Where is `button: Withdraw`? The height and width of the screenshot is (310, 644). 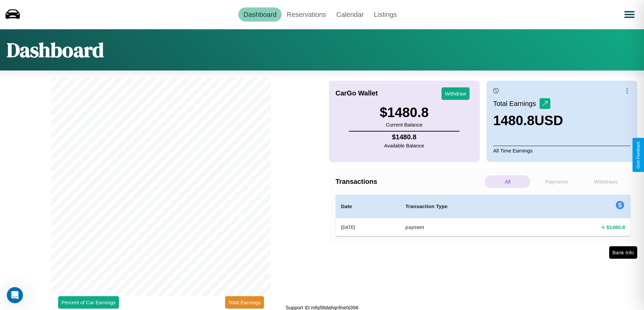
button: Withdraw is located at coordinates (455, 93).